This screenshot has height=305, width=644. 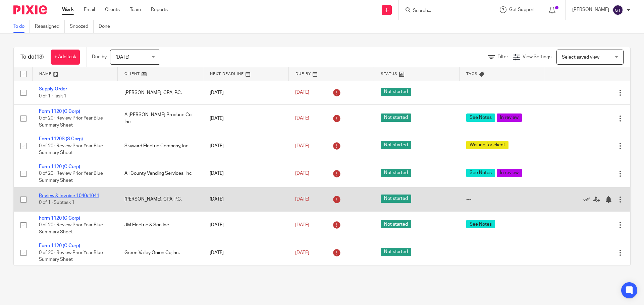 What do you see at coordinates (161, 225) in the screenshot?
I see `td: JM Electric & Son Inc` at bounding box center [161, 225].